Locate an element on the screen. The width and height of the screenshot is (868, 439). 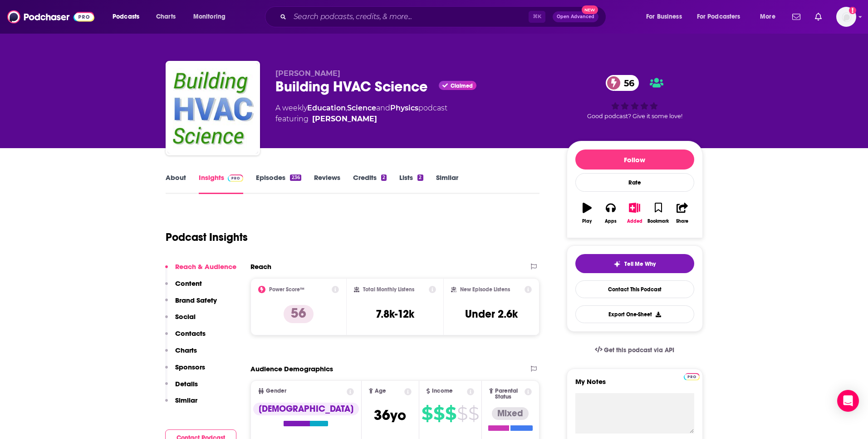
a: InsightsPodchaser Pro is located at coordinates (221, 183).